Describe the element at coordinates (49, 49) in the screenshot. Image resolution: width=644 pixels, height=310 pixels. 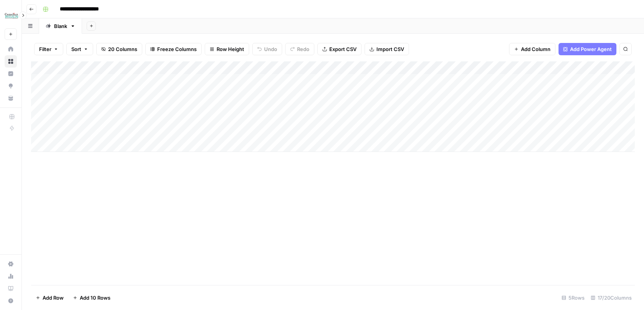
I see `button: Filter` at that location.